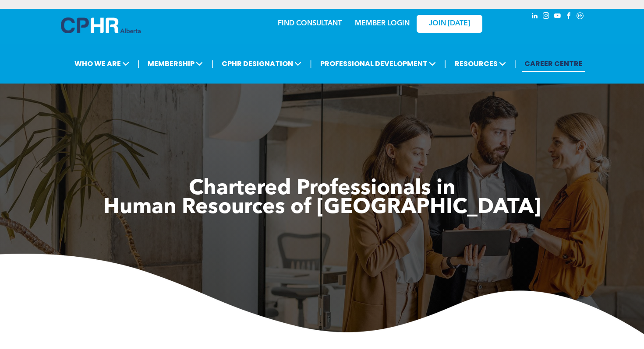 This screenshot has width=644, height=349. What do you see at coordinates (310, 24) in the screenshot?
I see `a: FIND CONSULTANT` at bounding box center [310, 24].